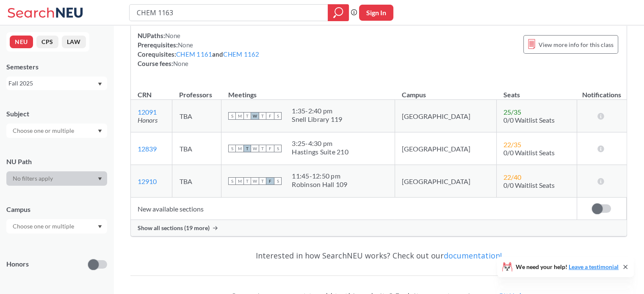 The width and height of the screenshot is (644, 294). What do you see at coordinates (74, 42) in the screenshot?
I see `button: LAW` at bounding box center [74, 42].